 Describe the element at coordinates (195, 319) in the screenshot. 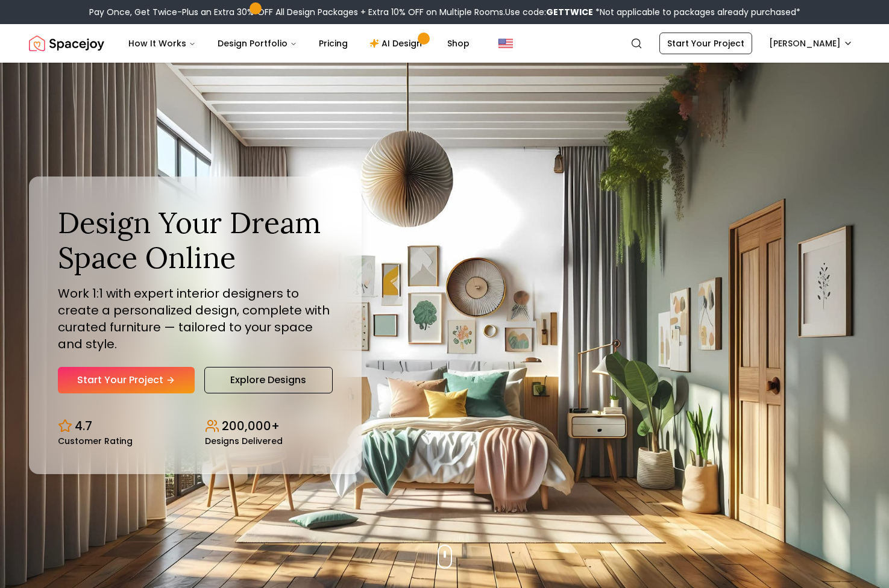

I see `p: Work 1:1 with expert interior designers to create a personalized design, complete with curated fu...` at that location.